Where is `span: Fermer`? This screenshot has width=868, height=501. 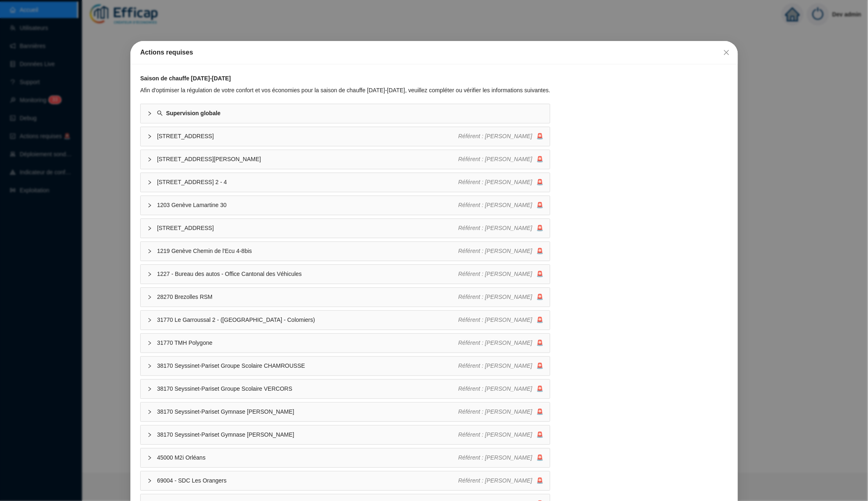
span: Fermer is located at coordinates (726, 53).